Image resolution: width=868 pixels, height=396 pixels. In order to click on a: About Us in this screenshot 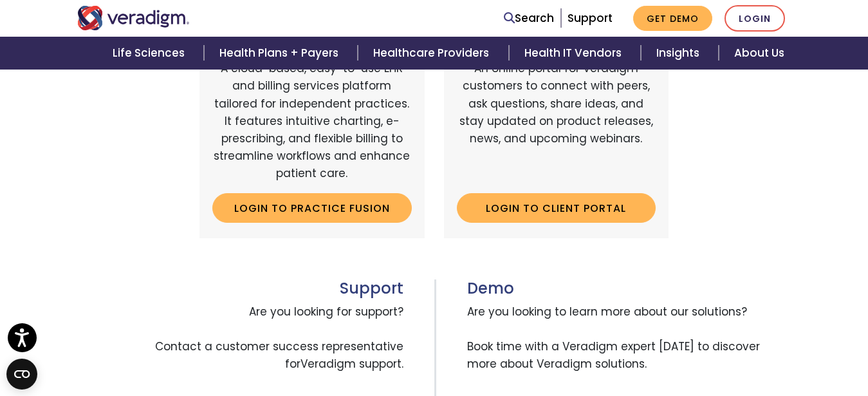, I will do `click(760, 52)`.